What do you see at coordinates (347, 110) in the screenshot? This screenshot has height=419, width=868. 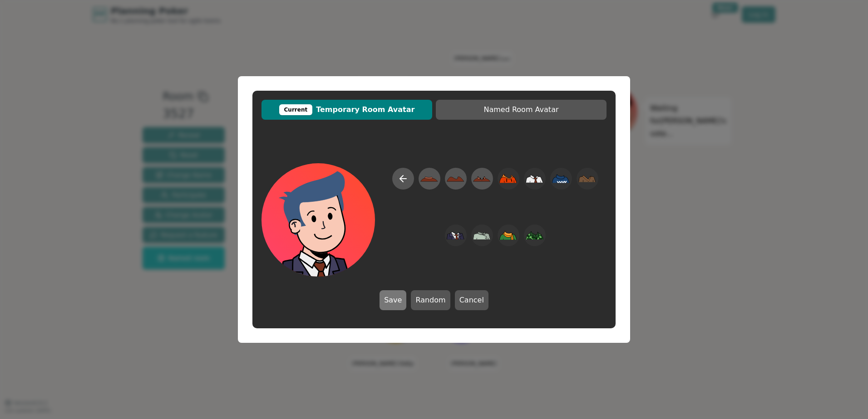 I see `button: CurrentTemporary Room Avatar` at bounding box center [347, 110].